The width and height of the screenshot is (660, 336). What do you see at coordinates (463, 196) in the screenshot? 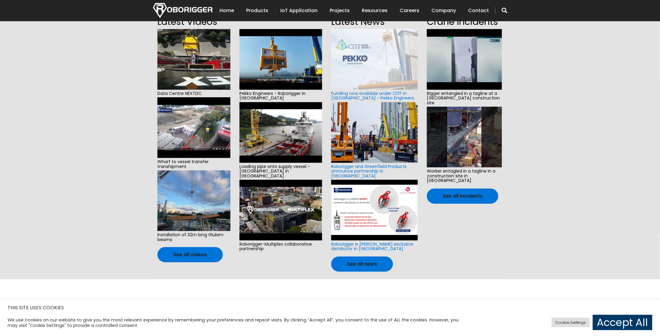
I see `a: See all incidents` at bounding box center [463, 196].